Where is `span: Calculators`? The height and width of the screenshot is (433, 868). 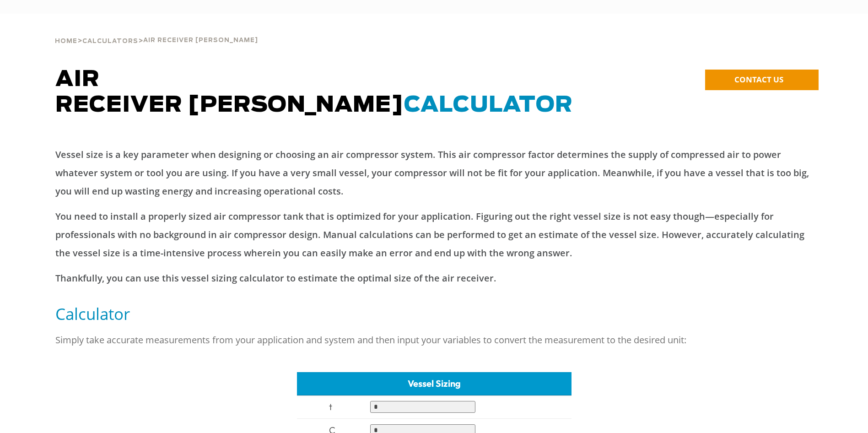
span: Calculators is located at coordinates (110, 41).